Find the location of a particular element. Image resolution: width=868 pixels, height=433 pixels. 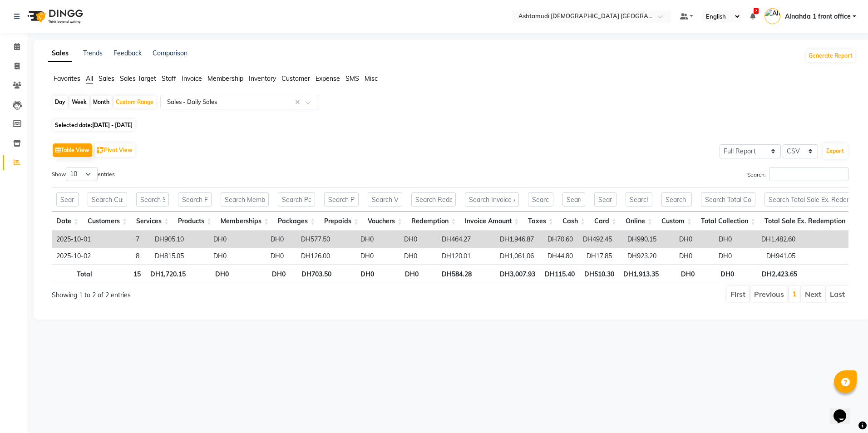

input: Search Total Sale Ex. Redemption is located at coordinates (809, 199).